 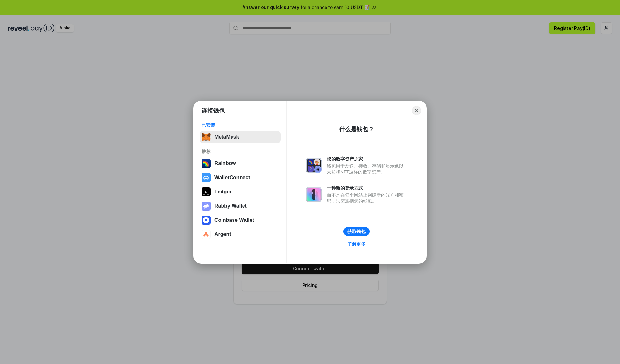 What do you see at coordinates (240, 125) in the screenshot?
I see `div: 已安装` at bounding box center [240, 125].